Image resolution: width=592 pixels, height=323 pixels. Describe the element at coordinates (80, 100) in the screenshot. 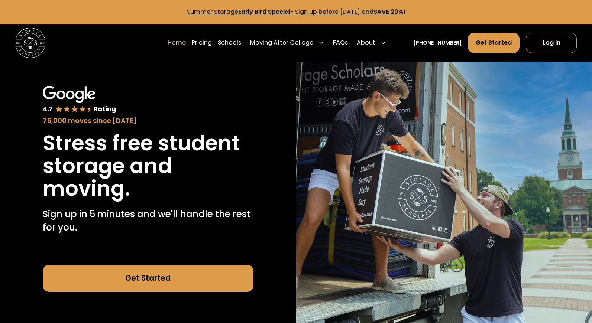

I see `img: Google 4.7 star rating` at that location.